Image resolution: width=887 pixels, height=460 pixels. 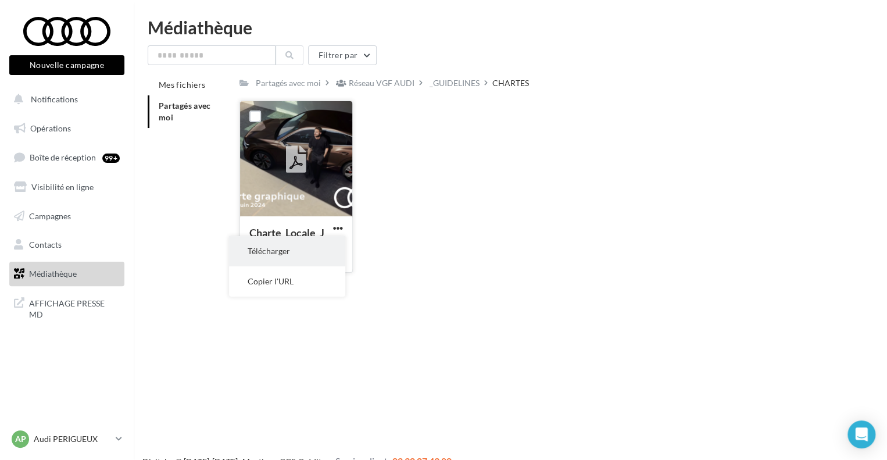 I want to click on span: AP, so click(x=20, y=439).